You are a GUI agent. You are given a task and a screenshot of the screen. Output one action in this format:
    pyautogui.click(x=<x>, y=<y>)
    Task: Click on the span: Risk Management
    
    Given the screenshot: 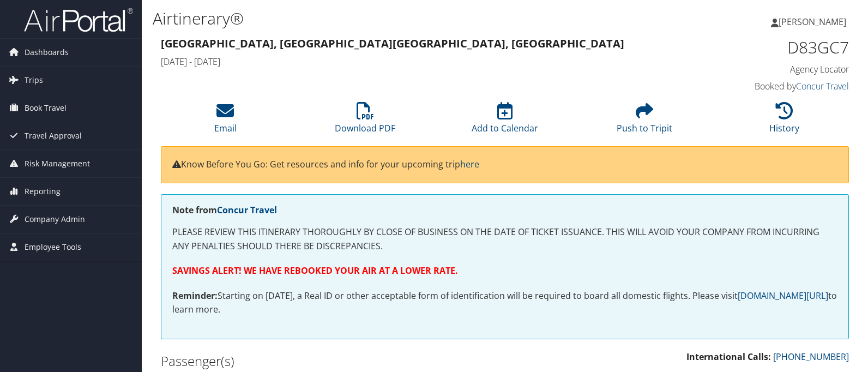 What is the action you would take?
    pyautogui.click(x=58, y=164)
    